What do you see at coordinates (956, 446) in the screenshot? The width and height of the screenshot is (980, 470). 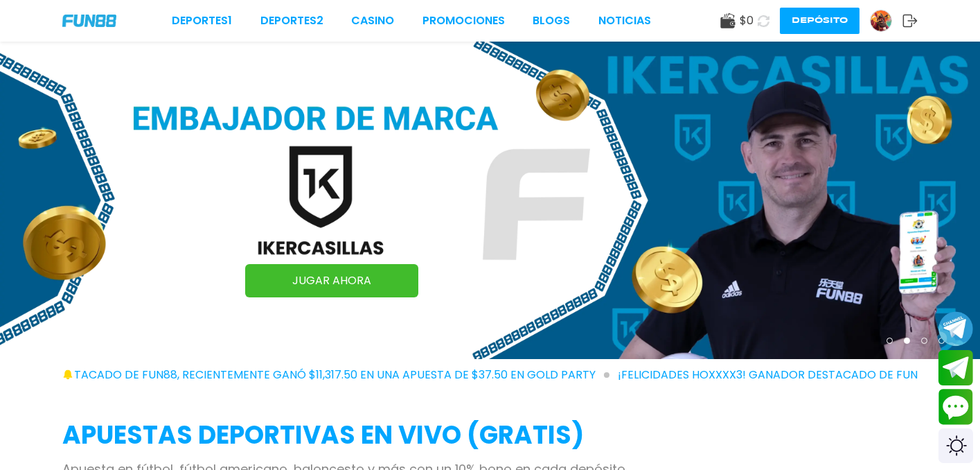 I see `div: Switch theme` at bounding box center [956, 446].